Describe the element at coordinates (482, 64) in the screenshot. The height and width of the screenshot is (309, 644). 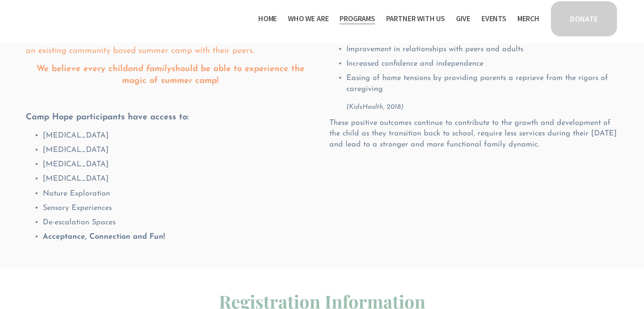
I see `p: Increased confidence and independence` at that location.